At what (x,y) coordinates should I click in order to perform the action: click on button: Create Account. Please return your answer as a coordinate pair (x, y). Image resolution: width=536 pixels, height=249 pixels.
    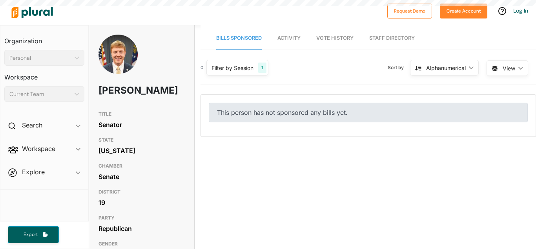
    Looking at the image, I should click on (464, 11).